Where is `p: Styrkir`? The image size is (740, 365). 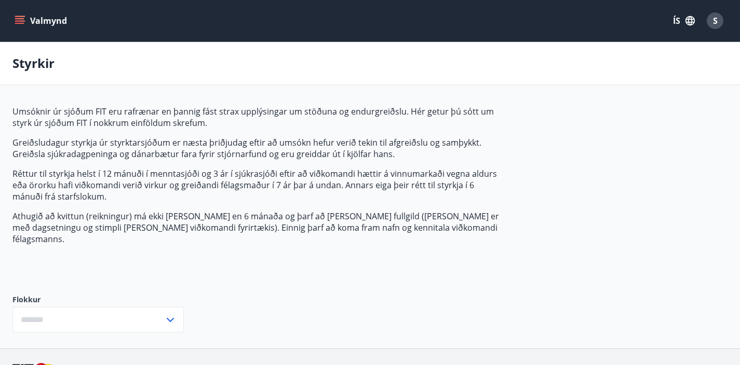
p: Styrkir is located at coordinates (33, 63).